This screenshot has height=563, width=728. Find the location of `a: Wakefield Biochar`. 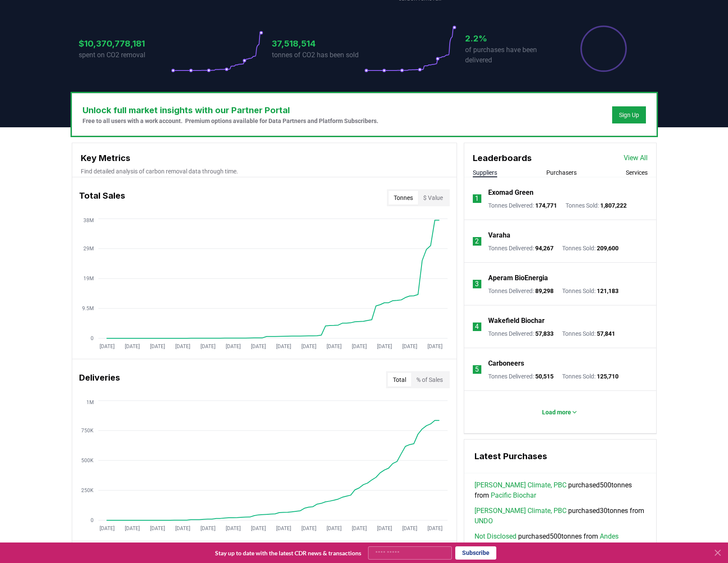

a: Wakefield Biochar is located at coordinates (516, 321).